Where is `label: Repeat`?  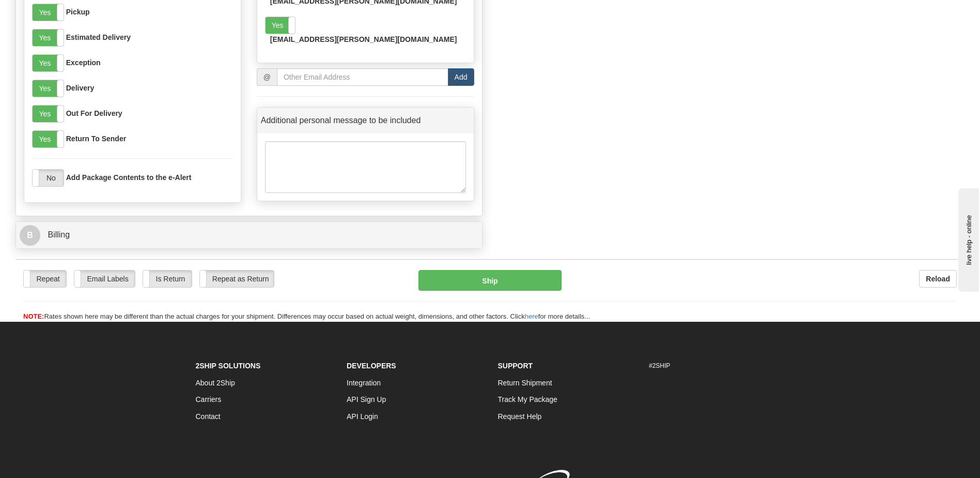
label: Repeat is located at coordinates (45, 279).